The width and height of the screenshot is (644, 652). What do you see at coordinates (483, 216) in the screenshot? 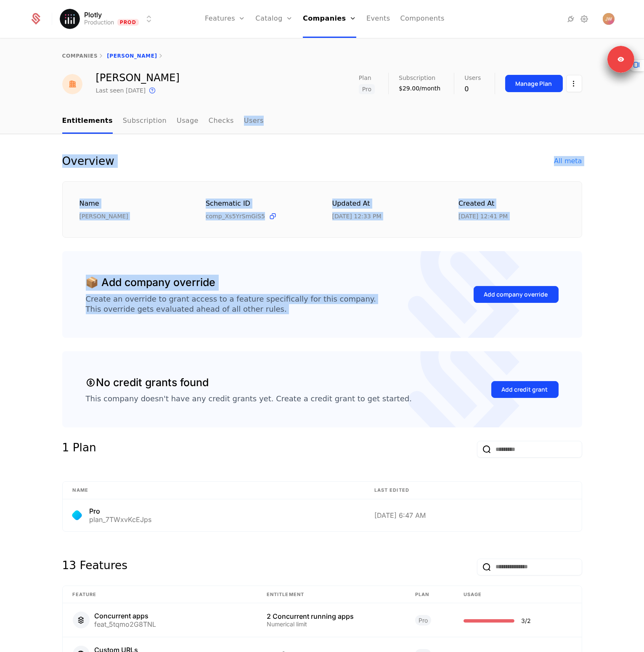
I see `div: 7/18/25, 12:41 PM` at bounding box center [483, 216].